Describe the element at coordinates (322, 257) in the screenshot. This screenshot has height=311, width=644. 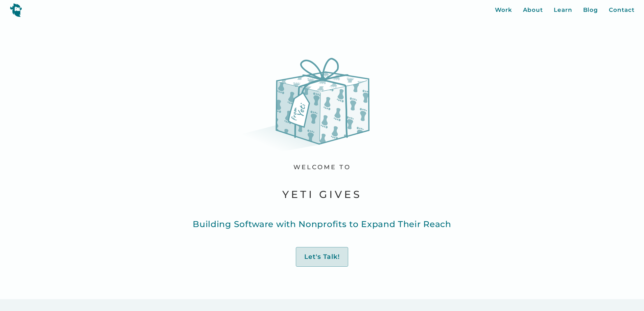
I see `a: Let's Talk!` at that location.